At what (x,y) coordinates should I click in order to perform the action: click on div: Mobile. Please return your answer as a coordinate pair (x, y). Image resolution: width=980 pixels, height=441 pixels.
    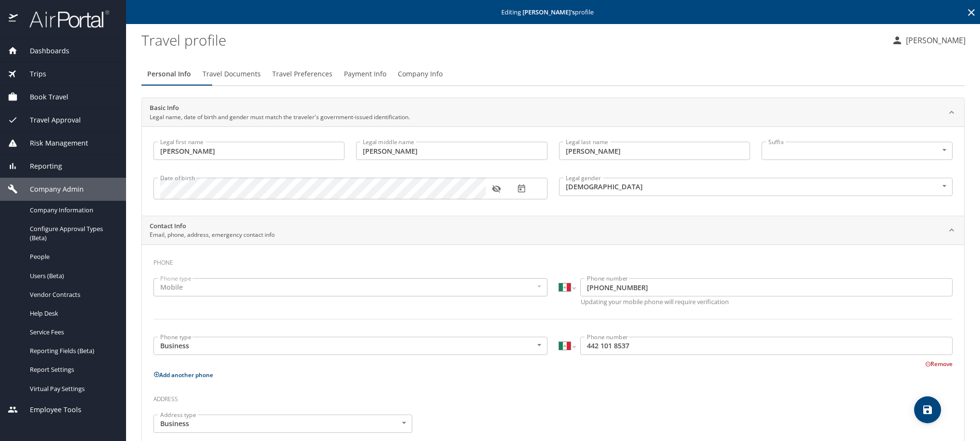
    Looking at the image, I should click on (350, 288).